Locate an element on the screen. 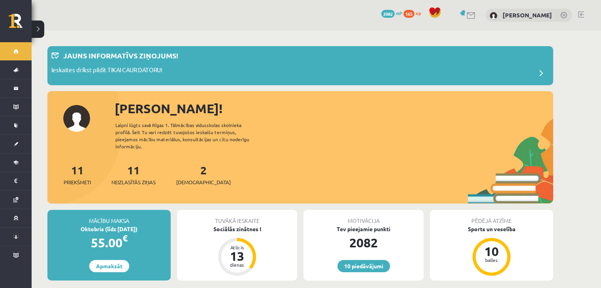 This screenshot has height=288, width=601. a: Sports un veselība 10 balles is located at coordinates (491, 251).